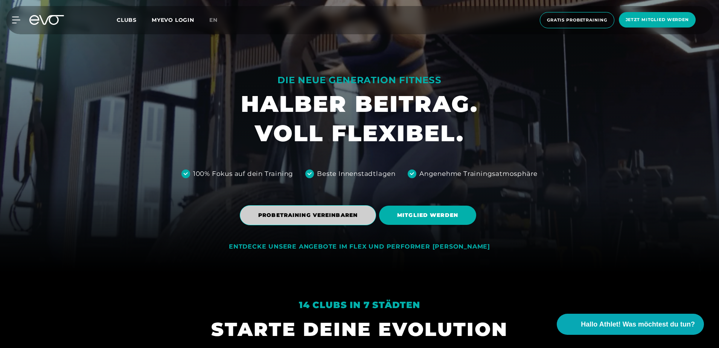 The height and width of the screenshot is (348, 719). Describe the element at coordinates (356, 174) in the screenshot. I see `div: Beste Innenstadtlagen` at that location.